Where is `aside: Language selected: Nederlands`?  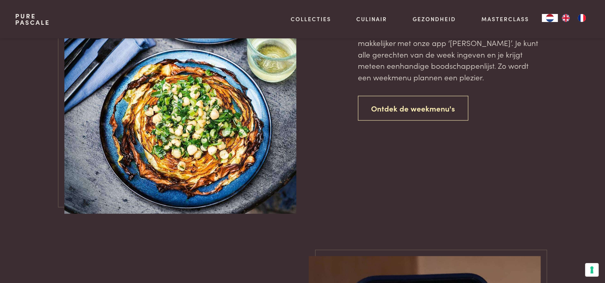
aside: Language selected: Nederlands is located at coordinates (566, 18).